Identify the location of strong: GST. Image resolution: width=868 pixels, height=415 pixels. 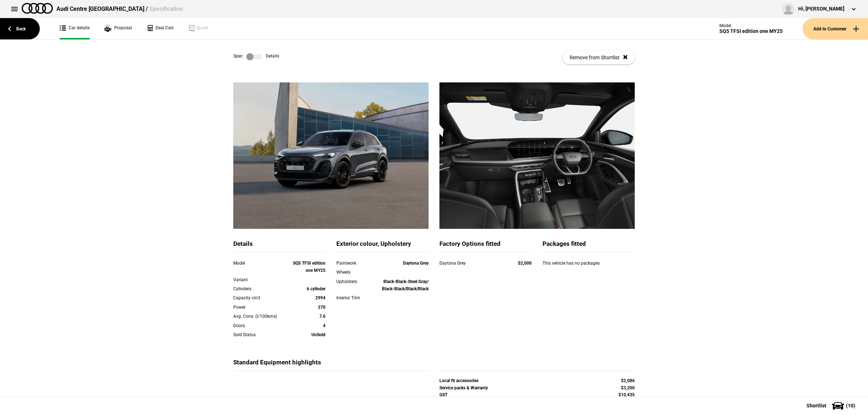
(443, 395).